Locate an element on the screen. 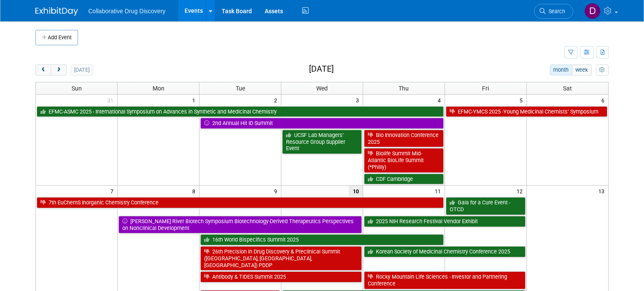  a: EFMC-YMCS 2025 -Young Medicinal Chemists’ Symposium is located at coordinates (527, 112).